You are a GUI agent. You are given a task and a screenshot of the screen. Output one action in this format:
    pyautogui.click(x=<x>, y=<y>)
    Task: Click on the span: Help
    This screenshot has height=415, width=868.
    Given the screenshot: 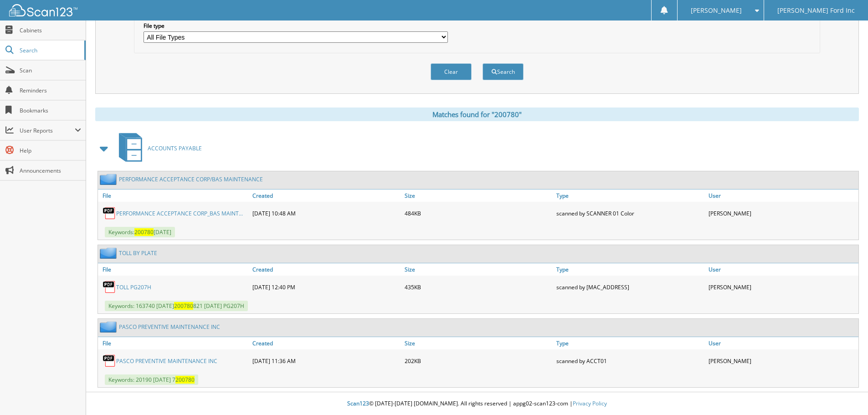 What is the action you would take?
    pyautogui.click(x=50, y=151)
    